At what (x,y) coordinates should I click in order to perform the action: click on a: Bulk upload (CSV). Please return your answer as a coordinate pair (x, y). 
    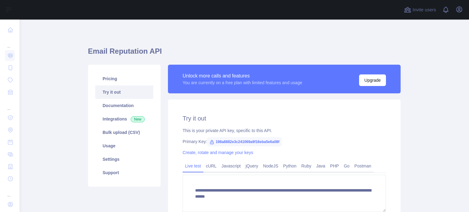
    Looking at the image, I should click on (124, 133).